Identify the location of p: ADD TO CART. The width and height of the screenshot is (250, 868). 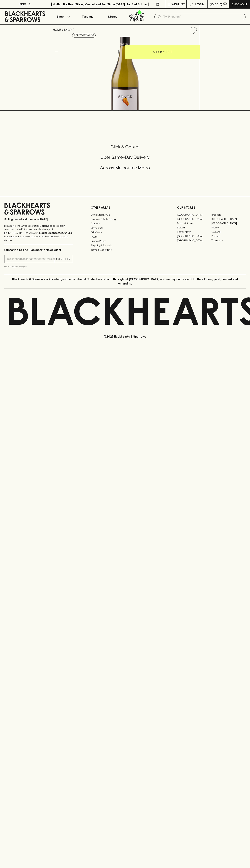
(162, 52).